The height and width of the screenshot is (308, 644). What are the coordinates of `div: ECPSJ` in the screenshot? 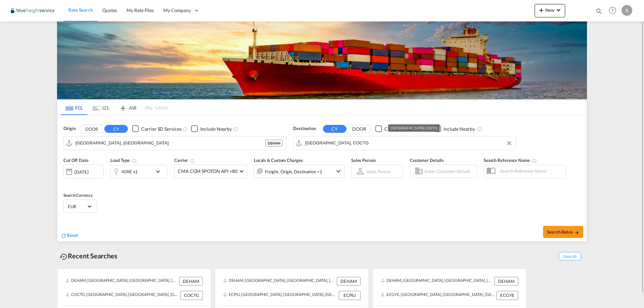 It's located at (349, 295).